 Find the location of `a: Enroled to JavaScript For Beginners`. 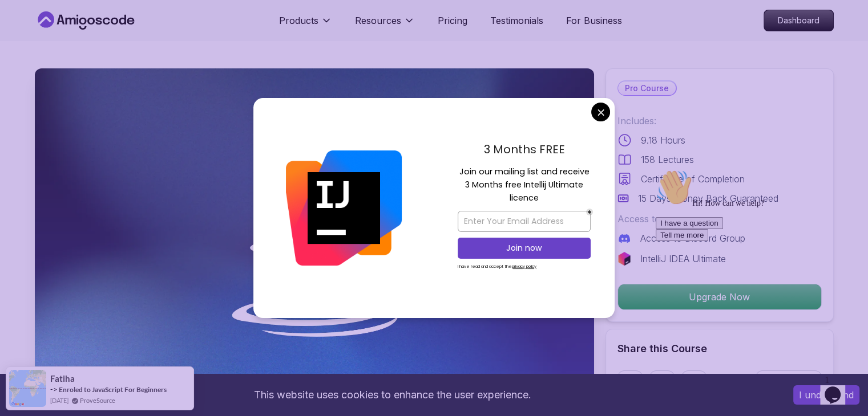

a: Enroled to JavaScript For Beginners is located at coordinates (112, 390).